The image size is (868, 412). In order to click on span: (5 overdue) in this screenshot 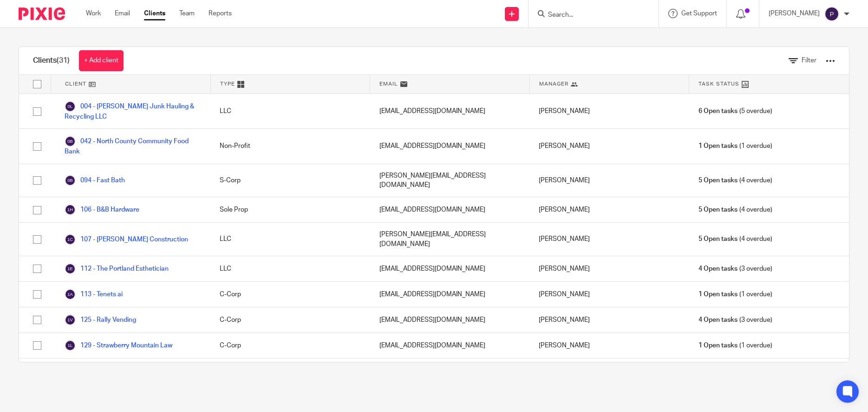, I will do `click(735, 111)`.